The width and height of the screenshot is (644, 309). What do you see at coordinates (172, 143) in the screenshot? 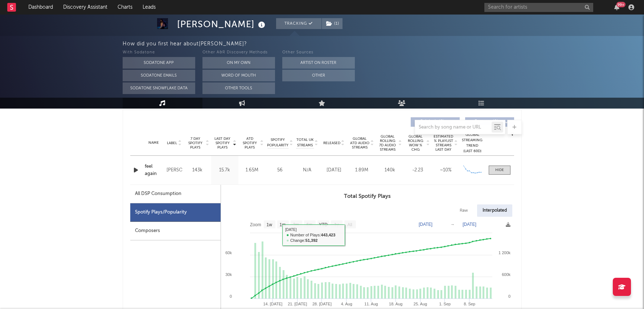
I see `span: Label` at bounding box center [172, 143].